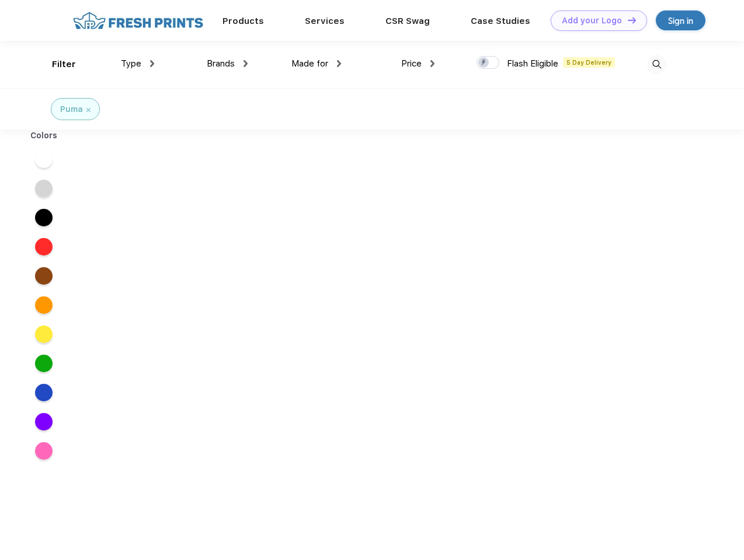 This screenshot has width=744, height=560. I want to click on div: Puma, so click(72, 109).